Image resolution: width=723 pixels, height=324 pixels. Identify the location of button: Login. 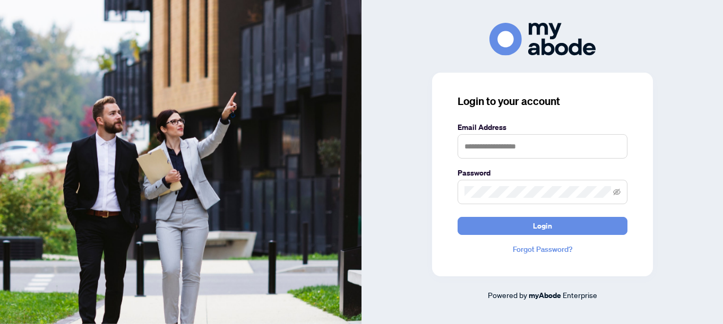
(542, 226).